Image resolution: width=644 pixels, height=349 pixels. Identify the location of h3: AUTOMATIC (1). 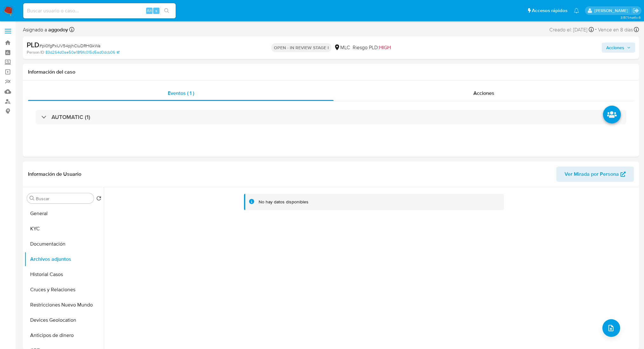
(71, 117).